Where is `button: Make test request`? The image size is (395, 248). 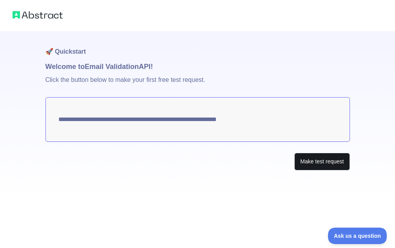 button: Make test request is located at coordinates (322, 162).